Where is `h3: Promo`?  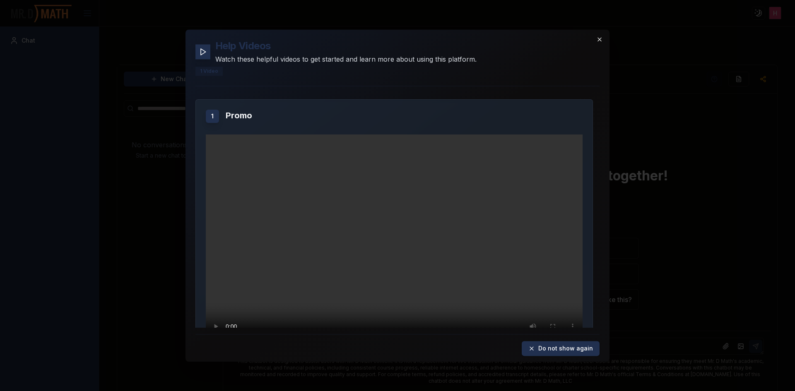 h3: Promo is located at coordinates (404, 116).